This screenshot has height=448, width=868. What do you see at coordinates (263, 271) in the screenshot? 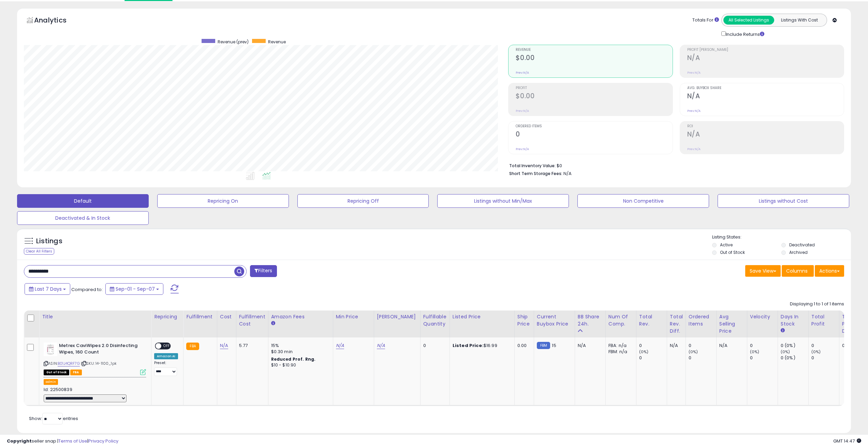
I see `button: Filters` at bounding box center [263, 271].